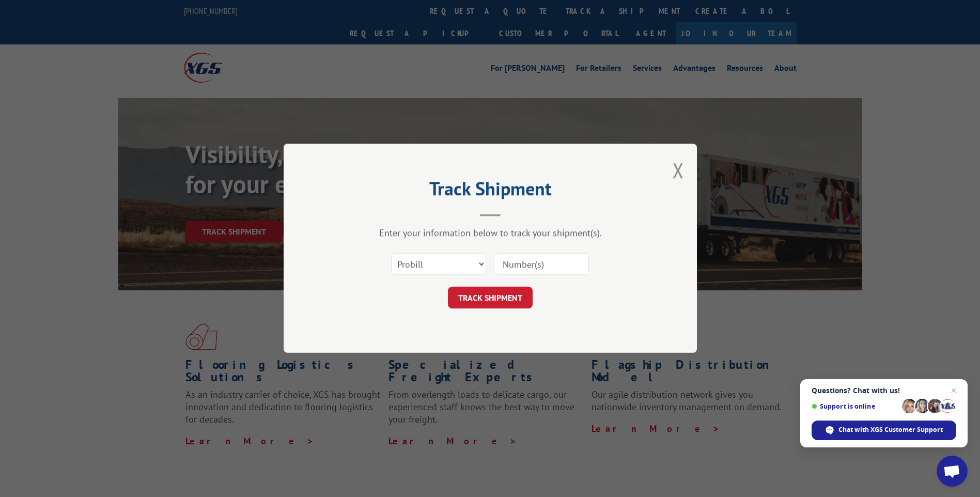 This screenshot has width=980, height=497. What do you see at coordinates (884, 430) in the screenshot?
I see `div: Chat with XGS Customer Support` at bounding box center [884, 430].